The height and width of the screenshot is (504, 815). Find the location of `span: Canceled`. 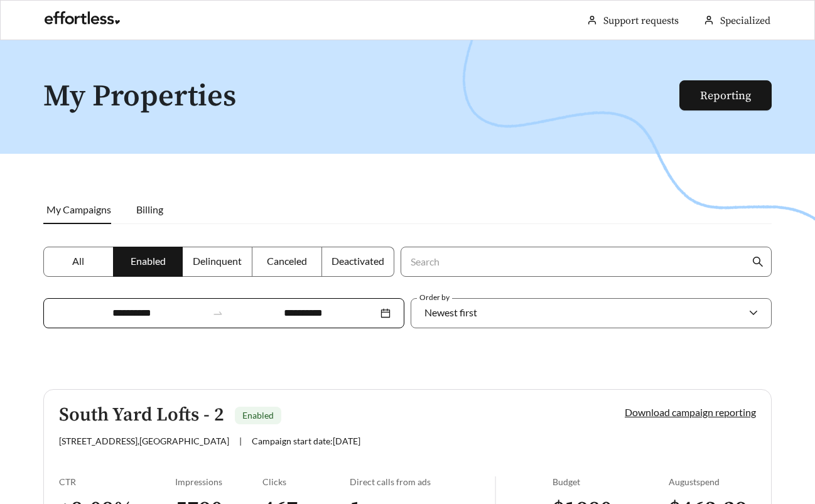

span: Canceled is located at coordinates (287, 261).